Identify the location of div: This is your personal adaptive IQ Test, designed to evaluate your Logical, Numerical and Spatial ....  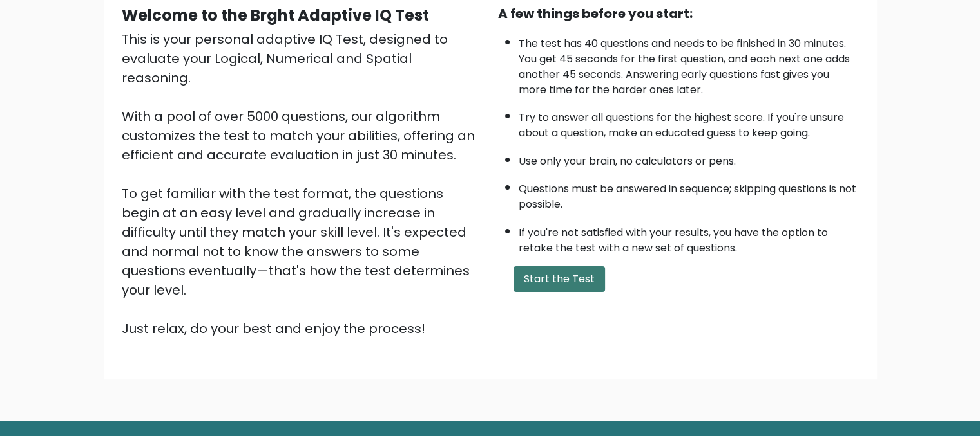
(302, 184).